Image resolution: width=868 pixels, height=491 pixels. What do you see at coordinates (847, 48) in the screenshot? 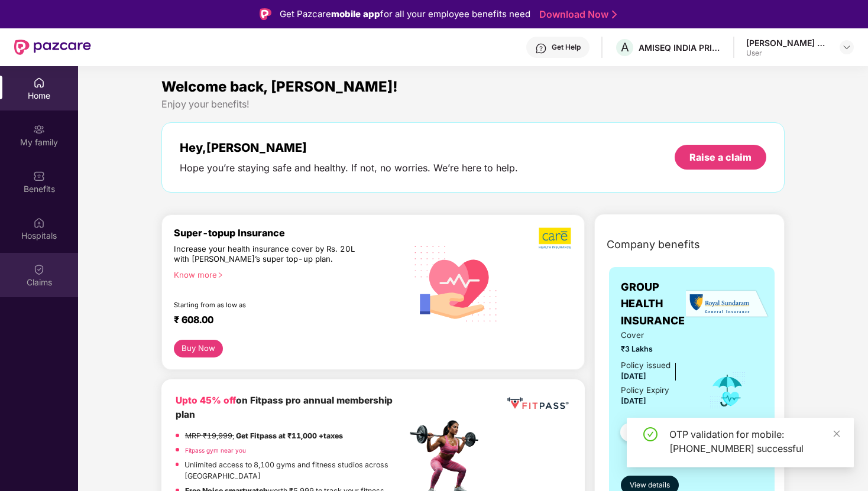
I see `img: svg+xml;base64,PHN2ZyBpZD0iRHJvcGRvd24tMzJ4MzIiIHhtbG5zPSJodHRwOi8vd3d3LnczLm9yZy8yMDAwL3N2ZyIgd2...` at bounding box center [847, 48].